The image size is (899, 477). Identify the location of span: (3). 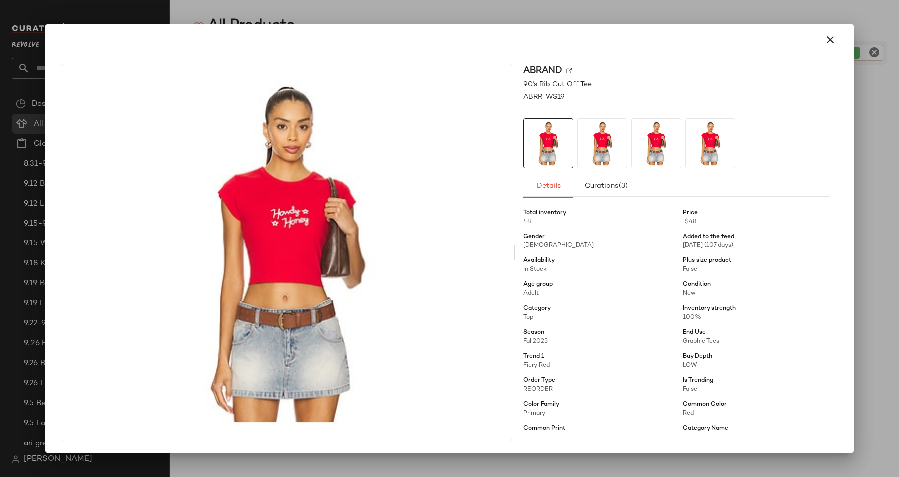
(623, 186).